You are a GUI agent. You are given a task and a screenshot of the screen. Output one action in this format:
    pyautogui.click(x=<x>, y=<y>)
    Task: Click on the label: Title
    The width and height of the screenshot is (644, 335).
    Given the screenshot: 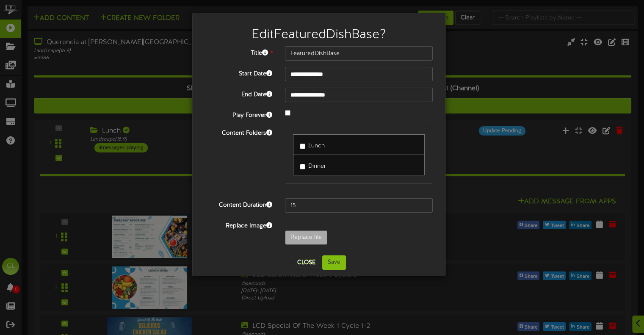 What is the action you would take?
    pyautogui.click(x=238, y=52)
    